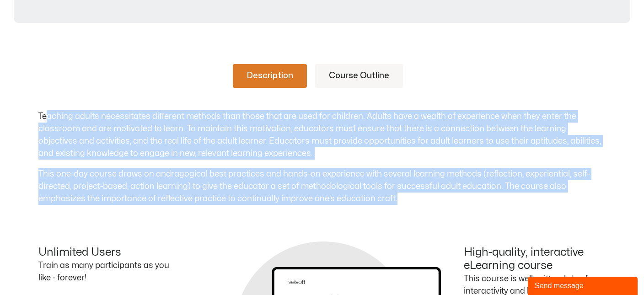 This screenshot has width=644, height=295. Describe the element at coordinates (359, 76) in the screenshot. I see `a: Course Outline` at that location.